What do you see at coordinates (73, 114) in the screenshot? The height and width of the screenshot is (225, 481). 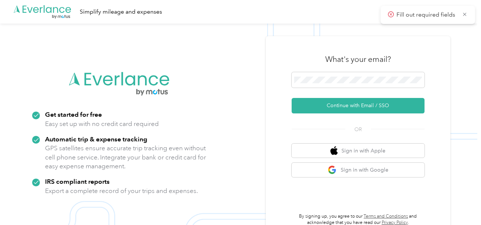 I see `strong: Get started for free` at bounding box center [73, 114].